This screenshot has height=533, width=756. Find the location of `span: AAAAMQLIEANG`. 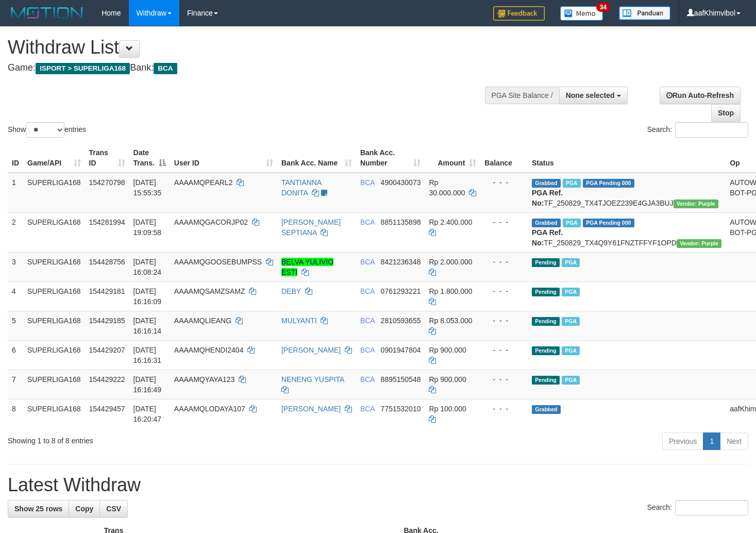

span: AAAAMQLIEANG is located at coordinates (202, 320).